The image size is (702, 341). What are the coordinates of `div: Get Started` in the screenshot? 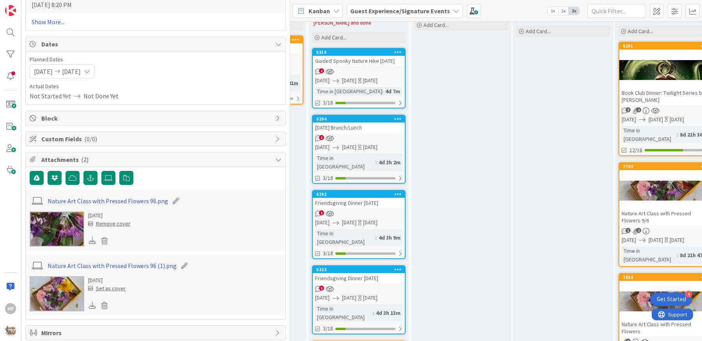 It's located at (671, 299).